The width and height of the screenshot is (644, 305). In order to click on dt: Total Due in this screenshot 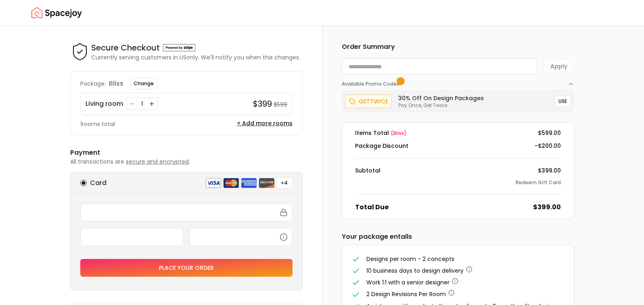, I will do `click(371, 207)`.